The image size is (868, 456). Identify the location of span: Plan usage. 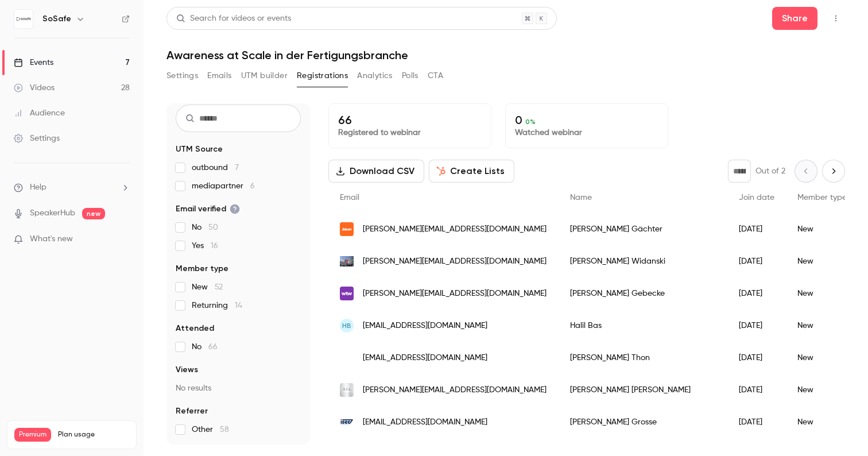
(93, 435).